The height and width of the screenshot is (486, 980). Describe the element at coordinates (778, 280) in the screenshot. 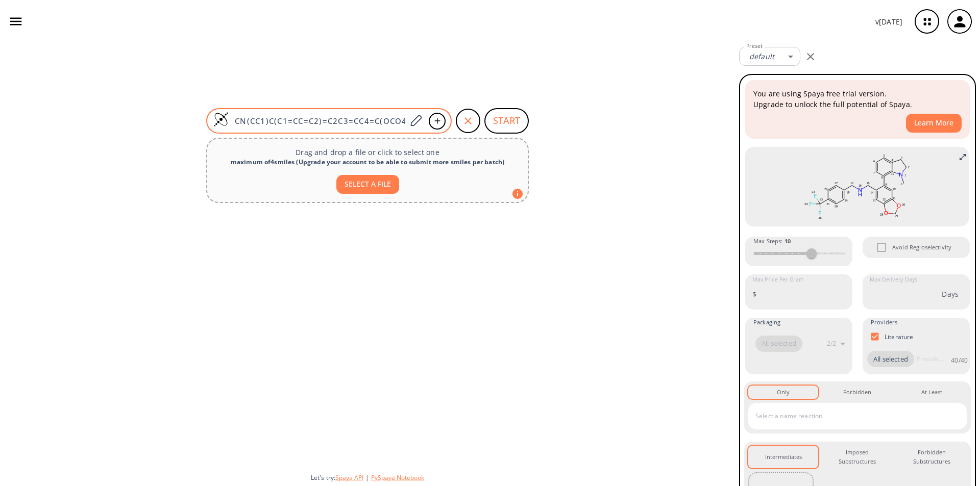

I see `label: Max Price Per Gram` at that location.